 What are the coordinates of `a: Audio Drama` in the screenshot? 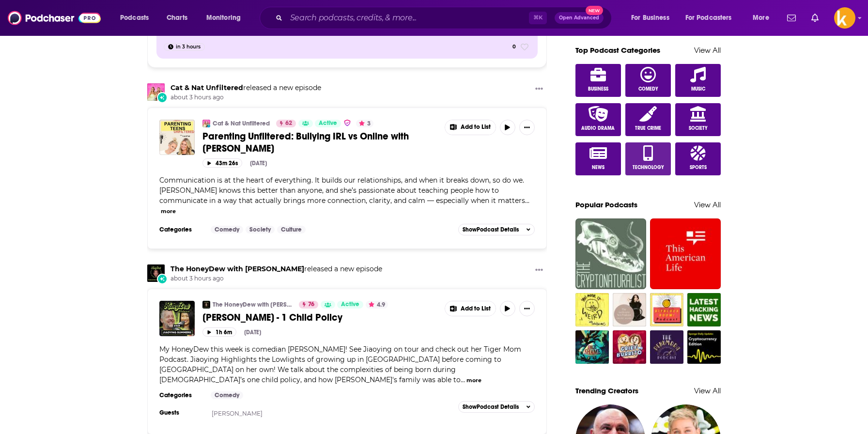 It's located at (599, 119).